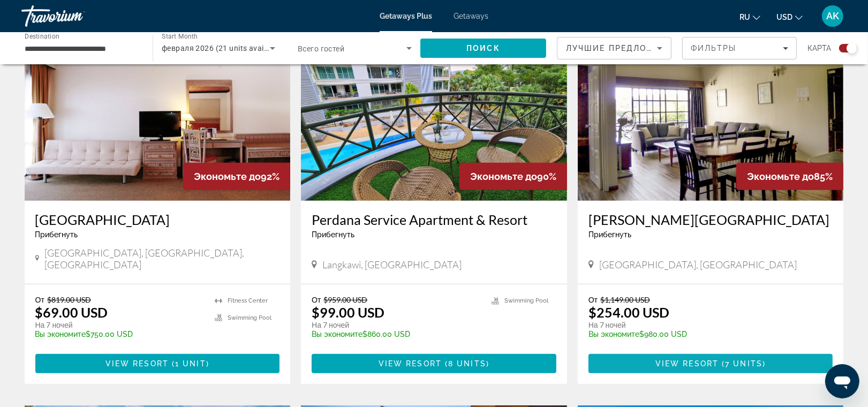 Image resolution: width=868 pixels, height=407 pixels. Describe the element at coordinates (833, 16) in the screenshot. I see `button: User Menu` at that location.